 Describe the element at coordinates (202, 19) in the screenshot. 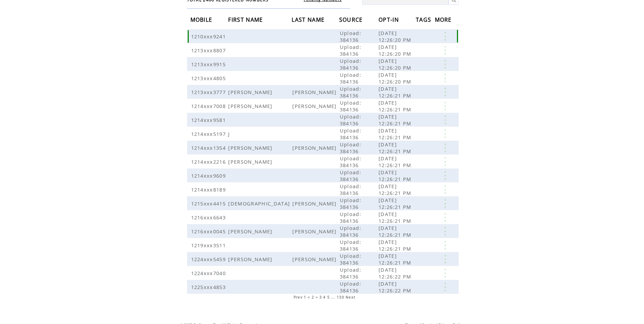

I see `a: MOBILE` at that location.